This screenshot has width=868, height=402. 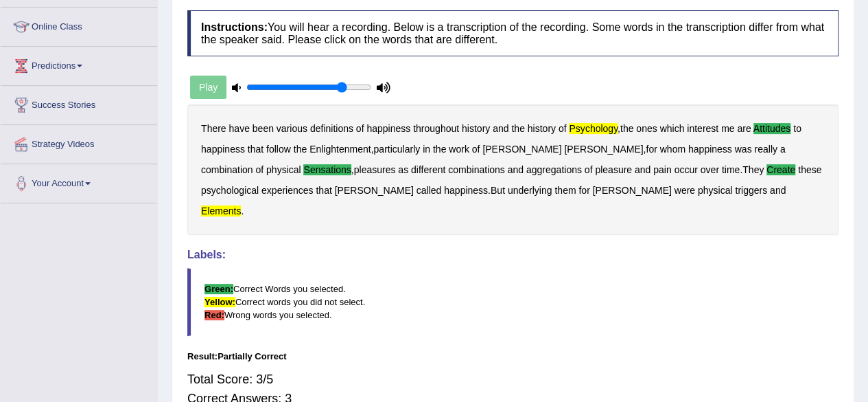 What do you see at coordinates (476, 169) in the screenshot?
I see `b: combinations` at bounding box center [476, 169].